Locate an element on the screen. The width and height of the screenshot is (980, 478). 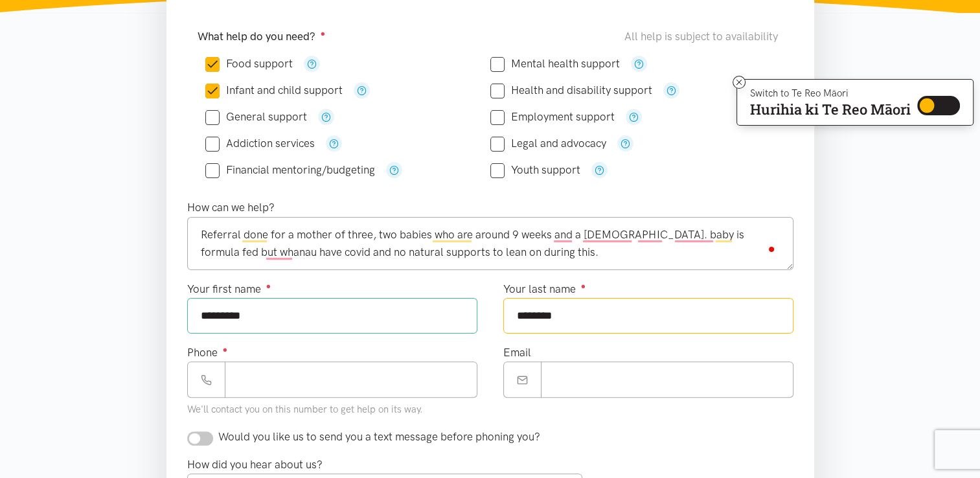
label: Food support is located at coordinates (249, 63).